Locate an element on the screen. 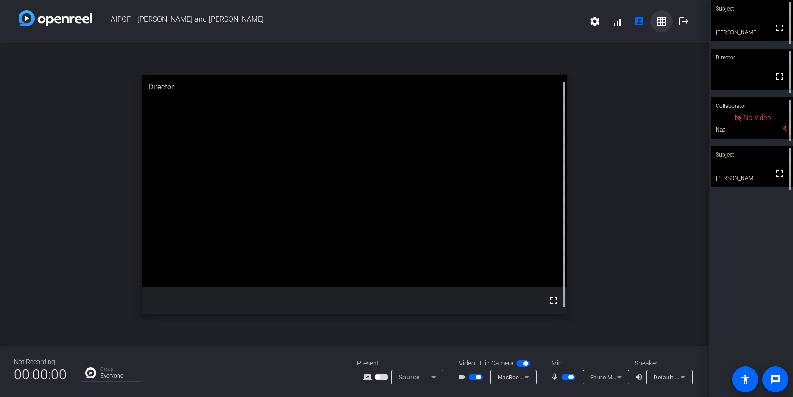 The width and height of the screenshot is (793, 397). mat-icon: screen_share_outline is located at coordinates (369, 377).